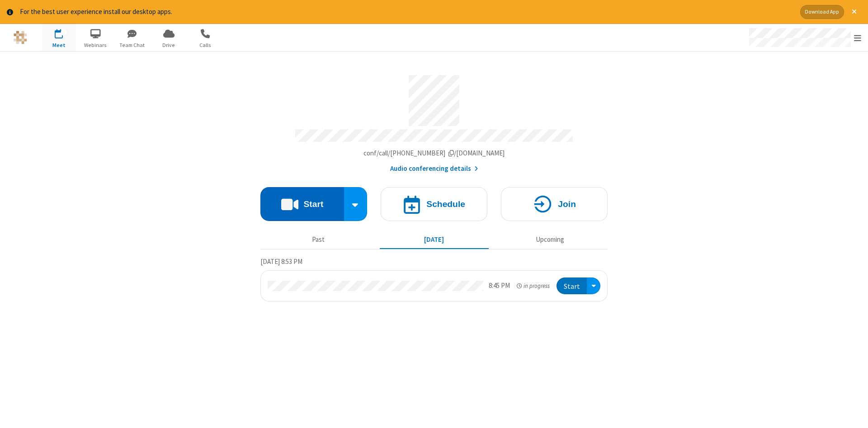  I want to click on h4: Schedule, so click(446, 204).